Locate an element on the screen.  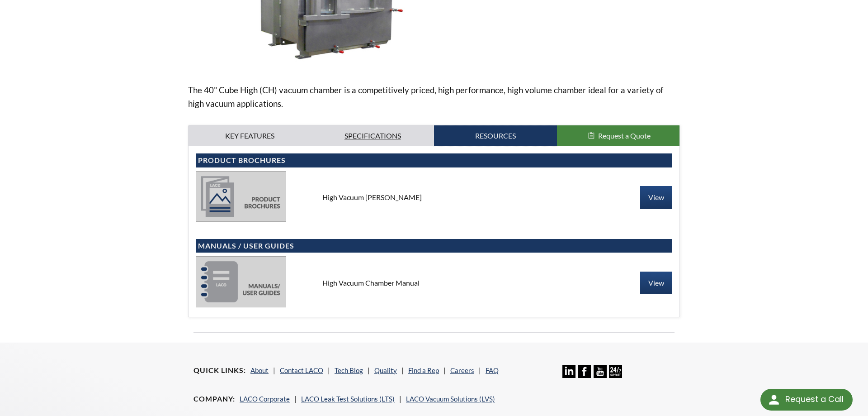
h4: Manuals / User Guides is located at coordinates (434, 246).